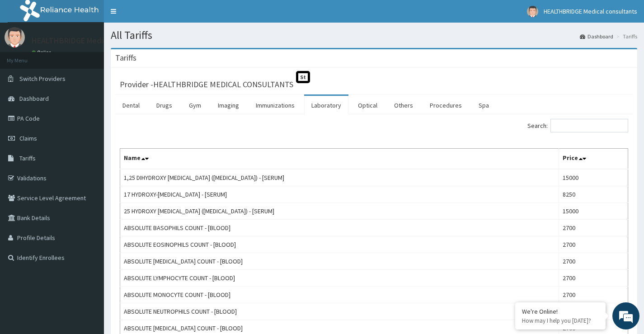 Image resolution: width=644 pixels, height=334 pixels. I want to click on a: Dashboard, so click(597, 36).